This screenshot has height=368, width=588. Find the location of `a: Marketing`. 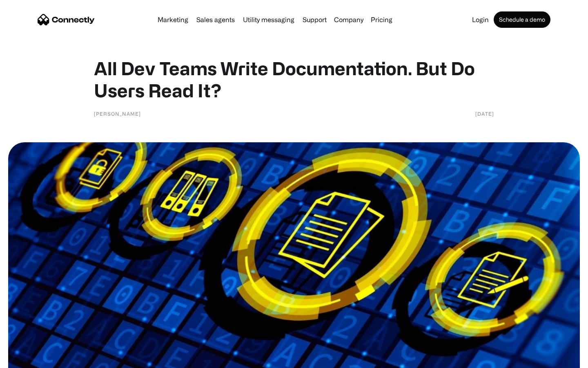

a: Marketing is located at coordinates (173, 20).